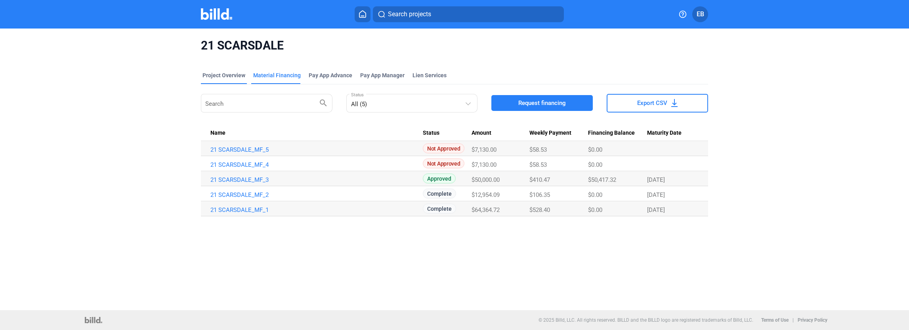 The image size is (909, 330). I want to click on span: Amount, so click(482, 133).